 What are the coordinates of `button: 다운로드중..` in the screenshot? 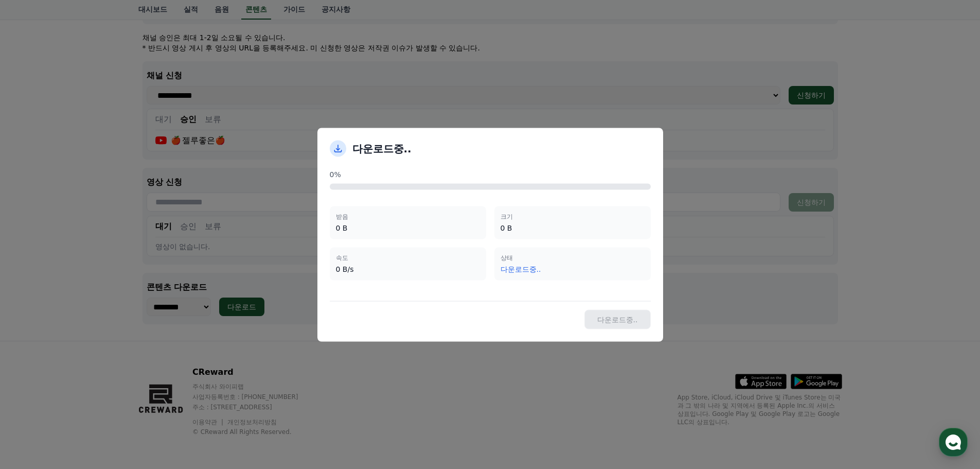 It's located at (617, 319).